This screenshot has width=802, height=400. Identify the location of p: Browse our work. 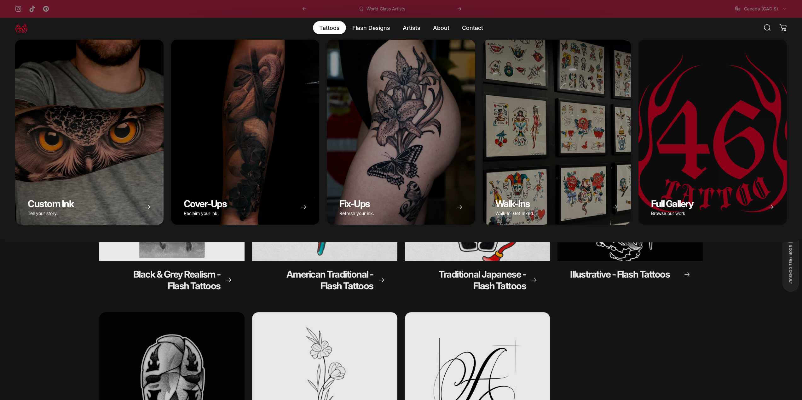
(672, 214).